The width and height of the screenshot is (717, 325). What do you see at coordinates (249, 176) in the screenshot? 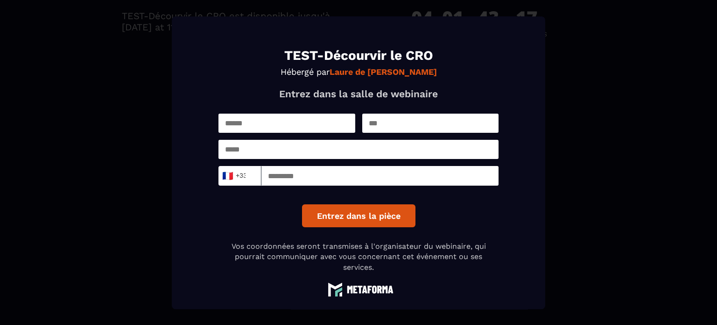
I see `input: Search for option` at bounding box center [249, 176].